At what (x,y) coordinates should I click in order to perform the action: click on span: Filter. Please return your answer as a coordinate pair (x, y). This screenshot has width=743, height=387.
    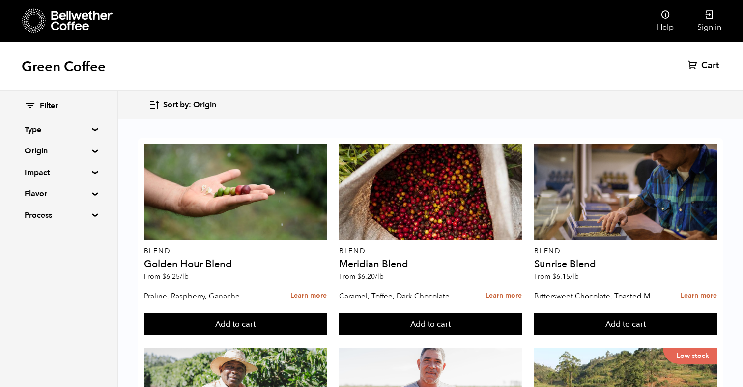
    Looking at the image, I should click on (49, 106).